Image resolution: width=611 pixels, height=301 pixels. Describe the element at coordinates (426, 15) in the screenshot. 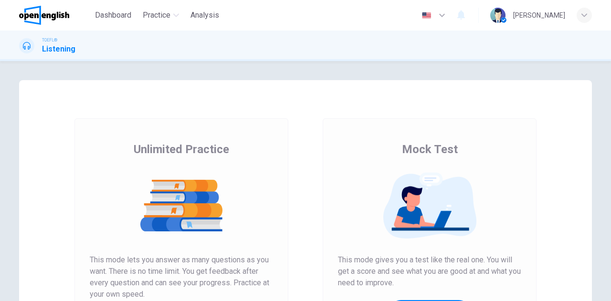

I see `img: en` at that location.